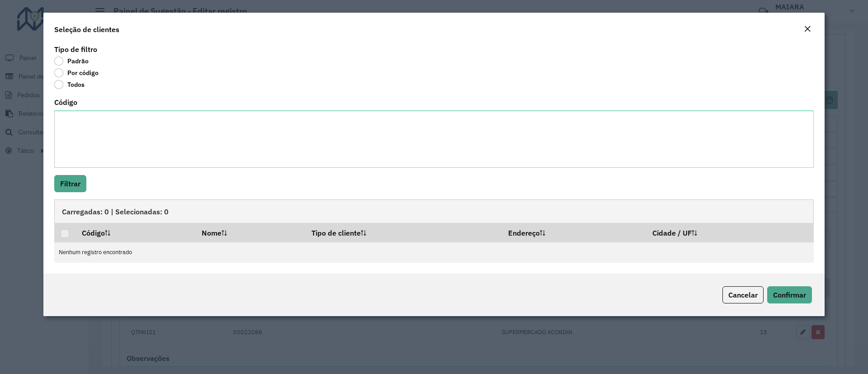 The width and height of the screenshot is (868, 374). I want to click on th: Nome, so click(250, 233).